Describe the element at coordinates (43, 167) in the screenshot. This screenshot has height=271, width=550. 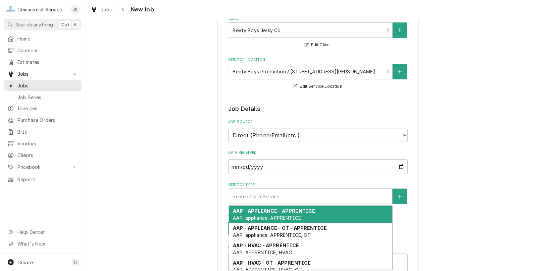
I see `span: Pricebook` at that location.